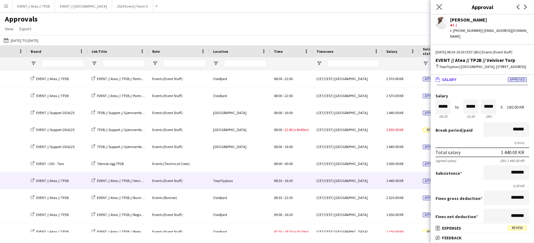  Describe the element at coordinates (124, 64) in the screenshot. I see `input: Job Title Filter Input` at that location.